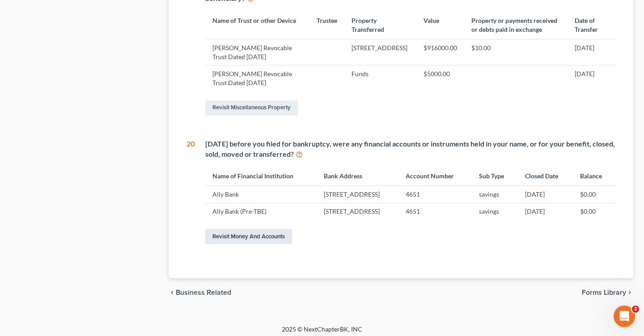 This screenshot has height=336, width=644. What do you see at coordinates (440, 25) in the screenshot?
I see `th: Value` at bounding box center [440, 25].